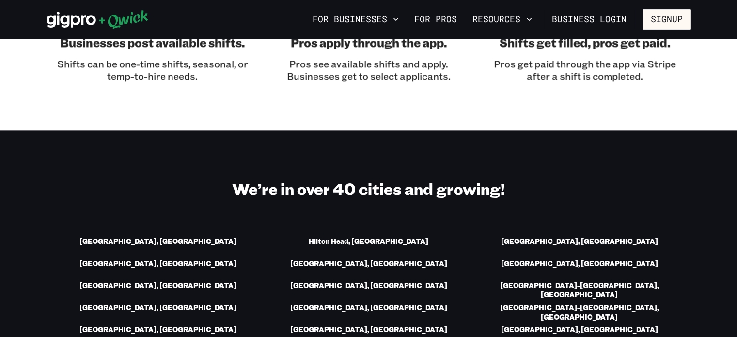  What do you see at coordinates (435, 19) in the screenshot?
I see `a: For Pros` at bounding box center [435, 19].